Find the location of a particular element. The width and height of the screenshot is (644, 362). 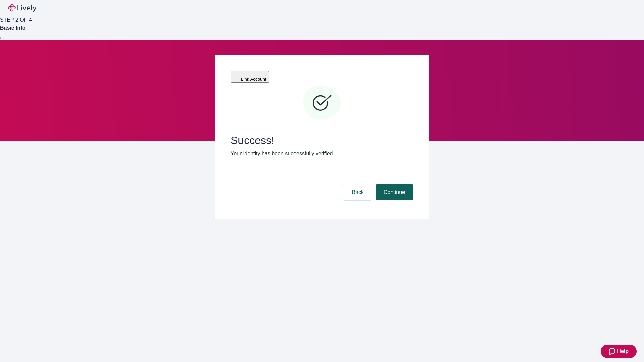

svg: Zendesk support icon is located at coordinates (613, 351).